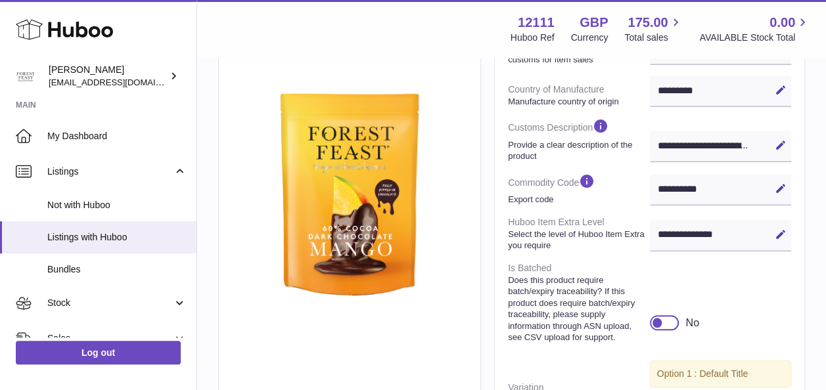 The image size is (826, 390). What do you see at coordinates (754, 29) in the screenshot?
I see `a: 0.00 AVAILABLE Stock Total` at bounding box center [754, 29].